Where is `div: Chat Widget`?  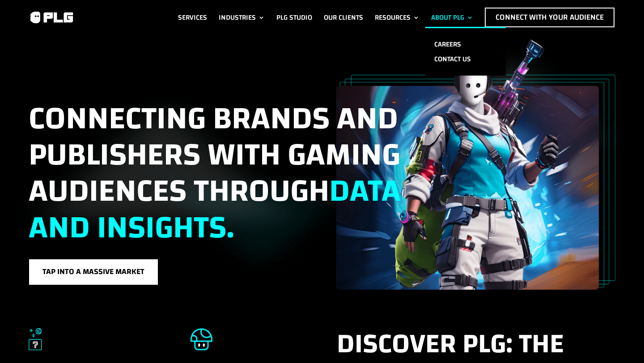
div: Chat Widget is located at coordinates (621, 342).